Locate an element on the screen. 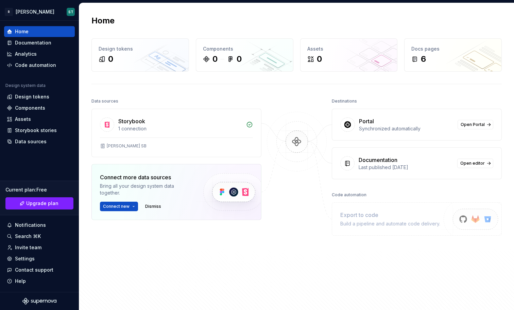 Image resolution: width=514 pixels, height=310 pixels. div: Synchronized automatically is located at coordinates (406, 129).